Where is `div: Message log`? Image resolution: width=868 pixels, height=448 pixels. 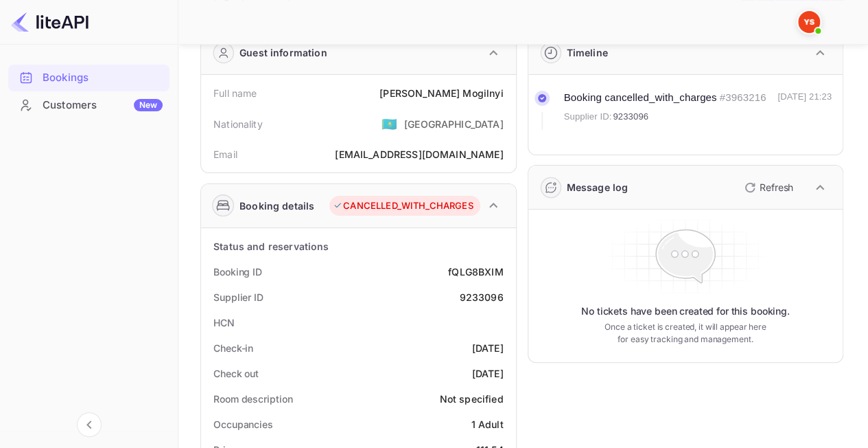 div: Message log is located at coordinates (598, 187).